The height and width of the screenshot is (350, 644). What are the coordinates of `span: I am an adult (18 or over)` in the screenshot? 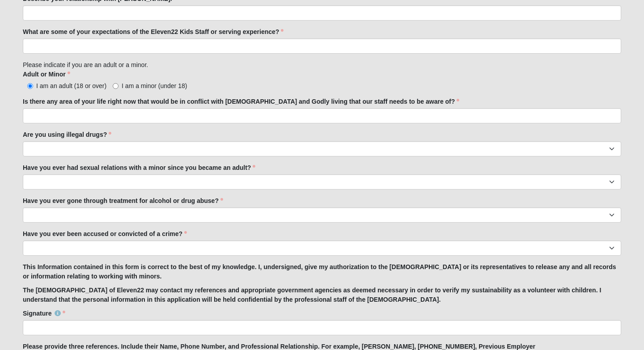 It's located at (71, 86).